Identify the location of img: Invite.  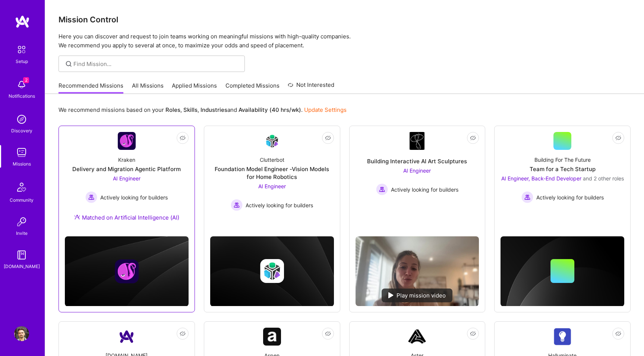
(22, 222).